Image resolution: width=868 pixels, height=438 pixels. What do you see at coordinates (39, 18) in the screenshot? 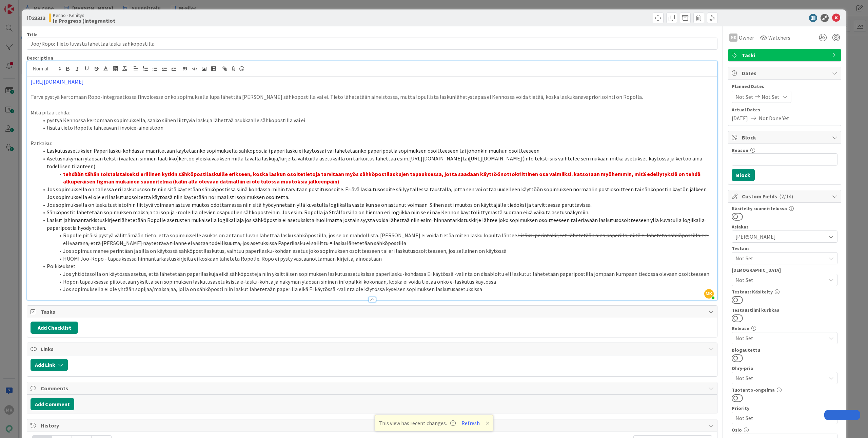
I see `b: 23313` at bounding box center [39, 18].